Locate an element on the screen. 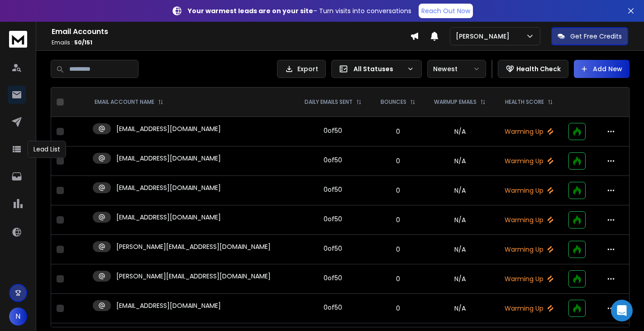 The width and height of the screenshot is (644, 331). p: – Turn visits into conversations is located at coordinates (299, 11).